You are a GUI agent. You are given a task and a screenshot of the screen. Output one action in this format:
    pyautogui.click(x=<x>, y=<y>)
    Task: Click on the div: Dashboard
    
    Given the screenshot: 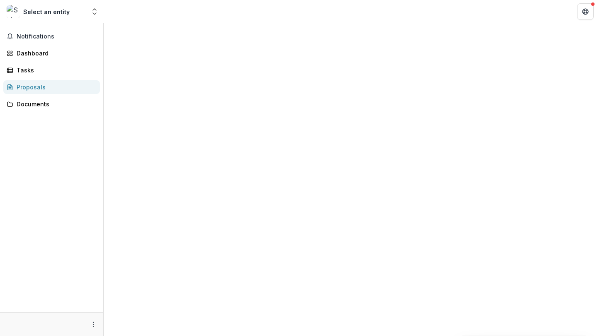 What is the action you would take?
    pyautogui.click(x=55, y=53)
    